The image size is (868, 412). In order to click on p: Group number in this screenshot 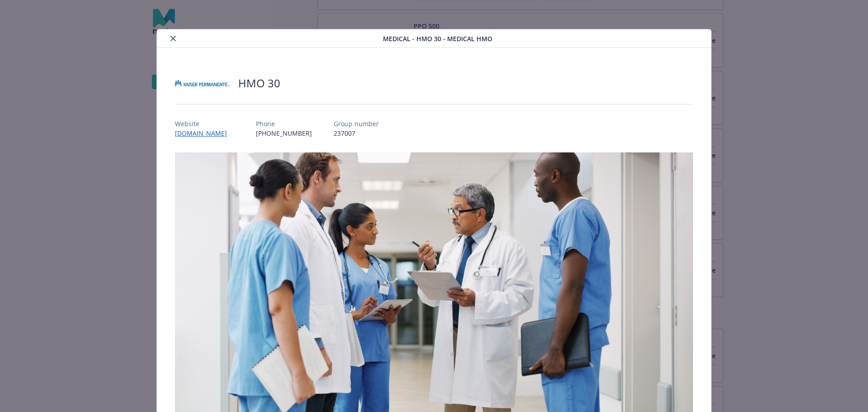, I will do `click(356, 124)`.